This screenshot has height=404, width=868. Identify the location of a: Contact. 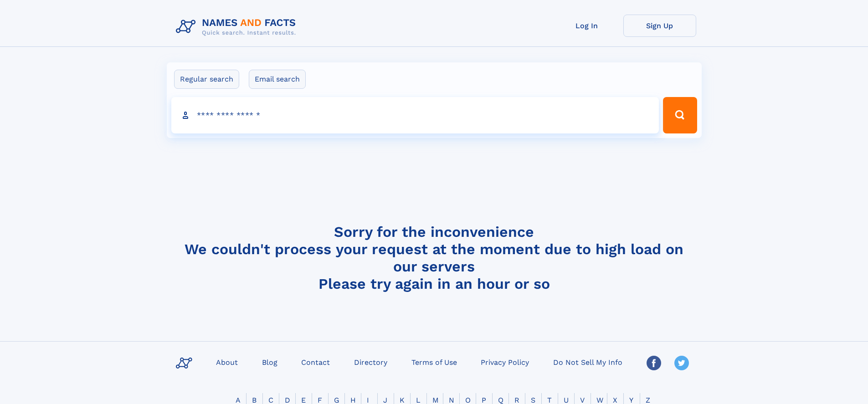
(315, 361).